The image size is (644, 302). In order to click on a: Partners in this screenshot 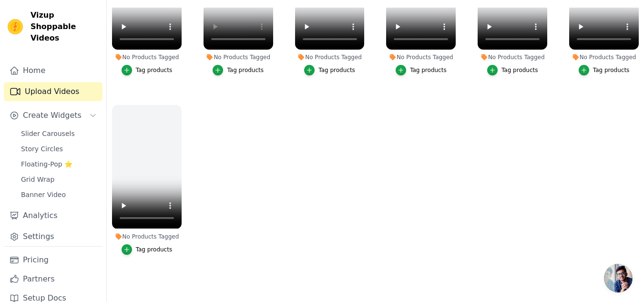, I will do `click(53, 279)`.